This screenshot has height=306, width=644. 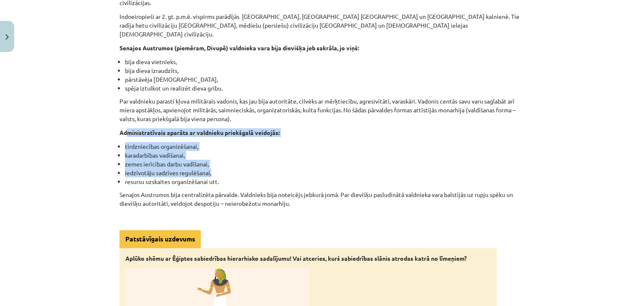 I want to click on li: bija dieva vietnieks,, so click(x=324, y=61).